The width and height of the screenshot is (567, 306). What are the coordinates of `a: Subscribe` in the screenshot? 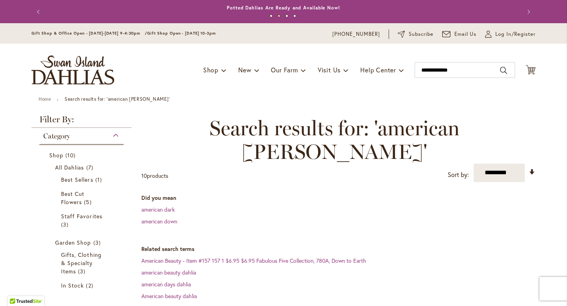 It's located at (416, 34).